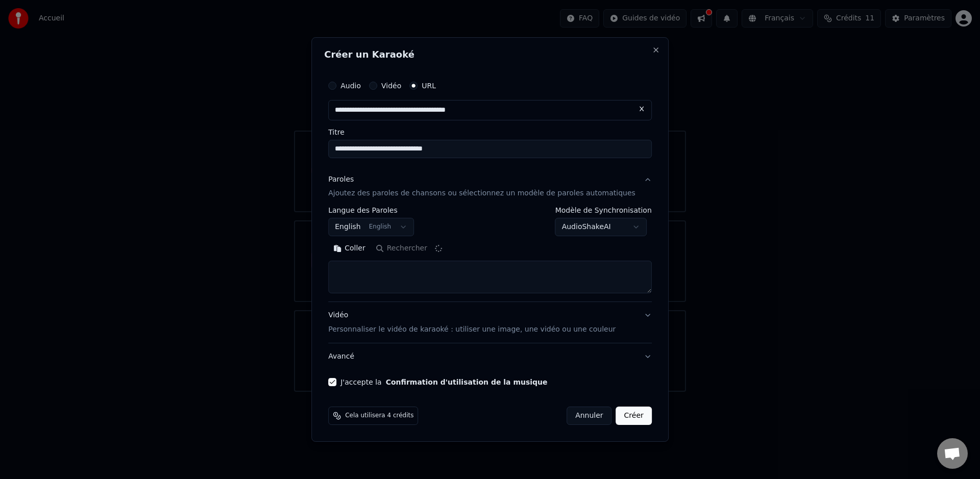 This screenshot has width=980, height=479. I want to click on label: J'accepte la, so click(443, 382).